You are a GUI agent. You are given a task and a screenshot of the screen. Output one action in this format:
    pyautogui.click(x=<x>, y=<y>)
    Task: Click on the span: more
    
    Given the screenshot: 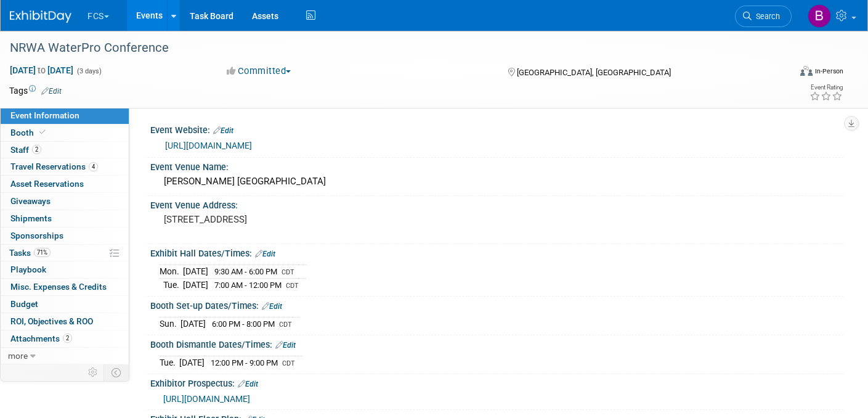 What is the action you would take?
    pyautogui.click(x=18, y=356)
    